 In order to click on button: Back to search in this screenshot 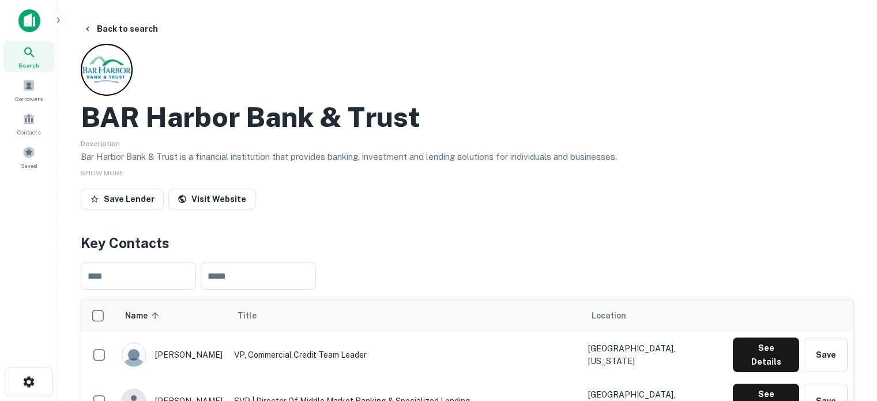, I will do `click(120, 29)`.